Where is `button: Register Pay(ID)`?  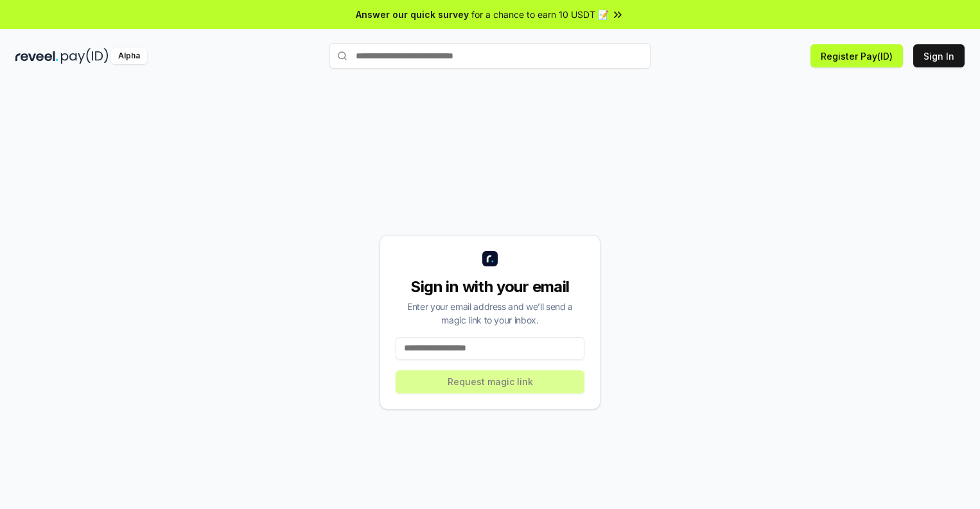 button: Register Pay(ID) is located at coordinates (856, 56).